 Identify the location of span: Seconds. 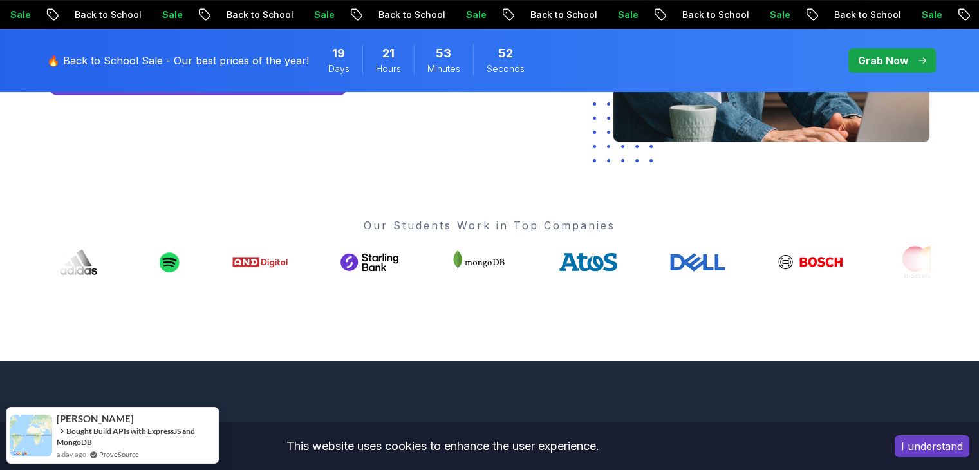
(506, 69).